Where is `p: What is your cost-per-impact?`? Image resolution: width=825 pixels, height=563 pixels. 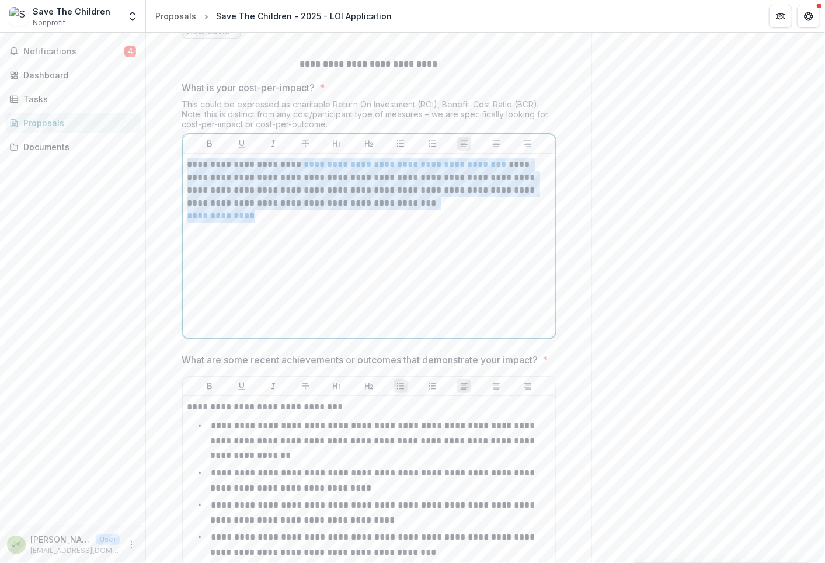
p: What is your cost-per-impact? is located at coordinates (249, 88).